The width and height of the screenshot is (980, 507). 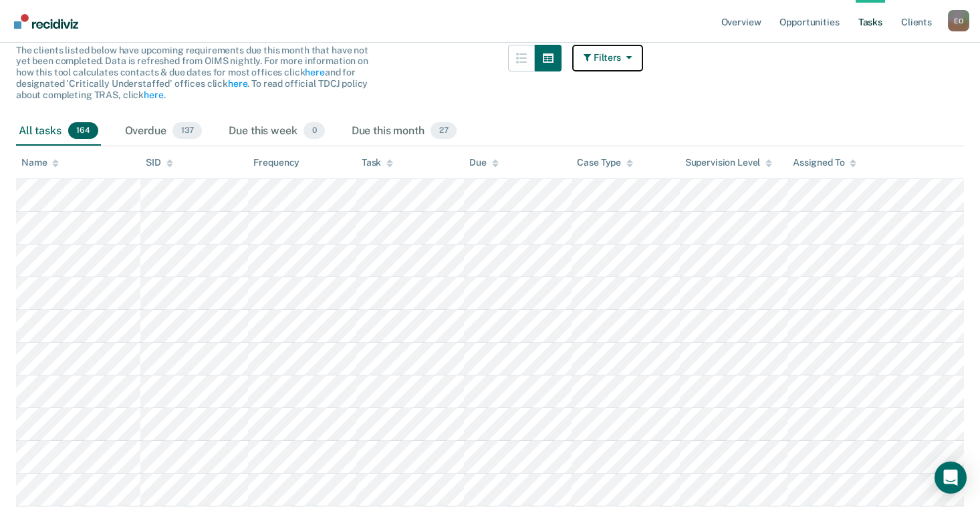 I want to click on div: Due this month27, so click(x=403, y=132).